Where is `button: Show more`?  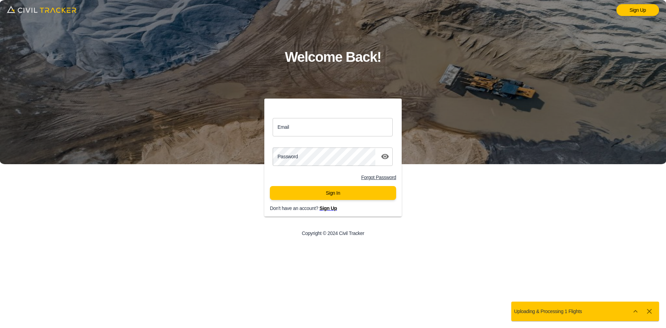 button: Show more is located at coordinates (635, 311).